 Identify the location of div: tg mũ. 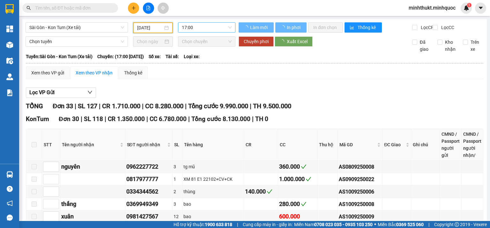
(213, 167).